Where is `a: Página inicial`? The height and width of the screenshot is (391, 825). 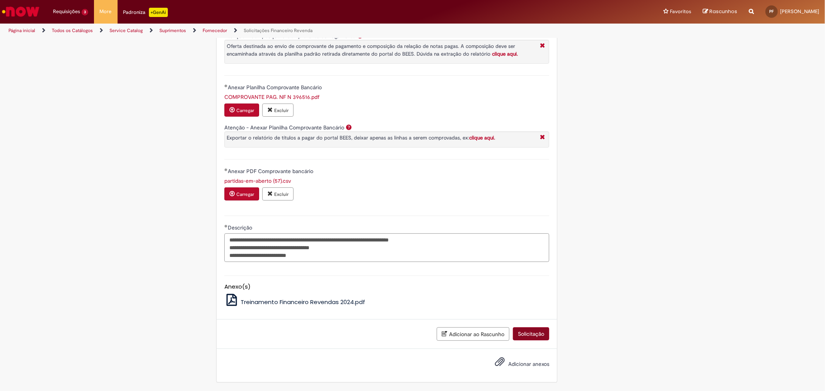 a: Página inicial is located at coordinates (22, 31).